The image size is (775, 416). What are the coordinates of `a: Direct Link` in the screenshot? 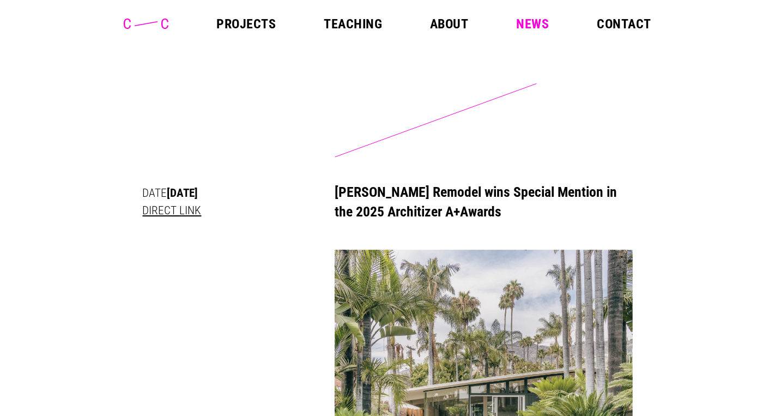 It's located at (172, 210).